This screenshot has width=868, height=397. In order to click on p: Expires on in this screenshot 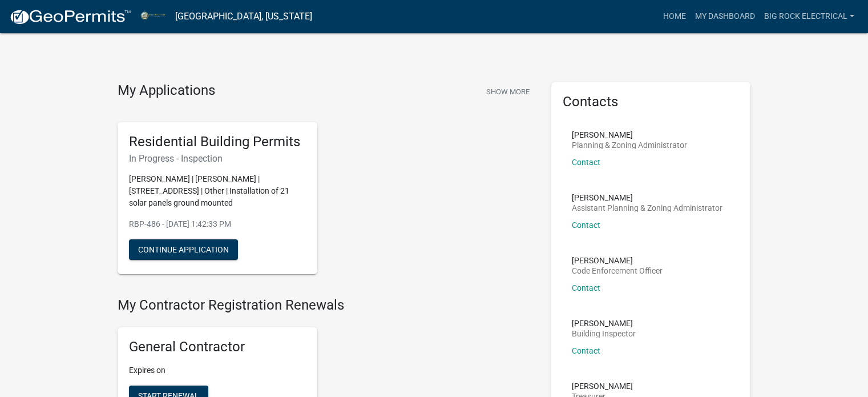, I will do `click(217, 370)`.